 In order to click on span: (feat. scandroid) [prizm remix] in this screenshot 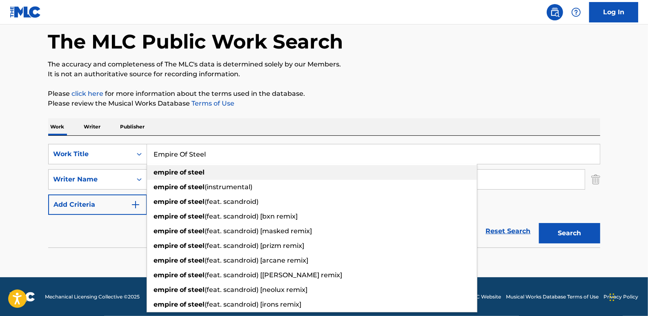, I will do `click(255, 246)`.